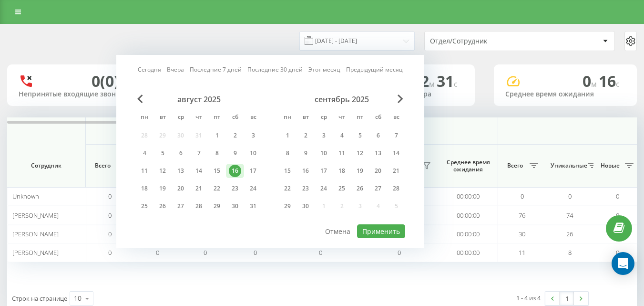 The width and height of the screenshot is (644, 306). I want to click on div: 11, so click(145, 171).